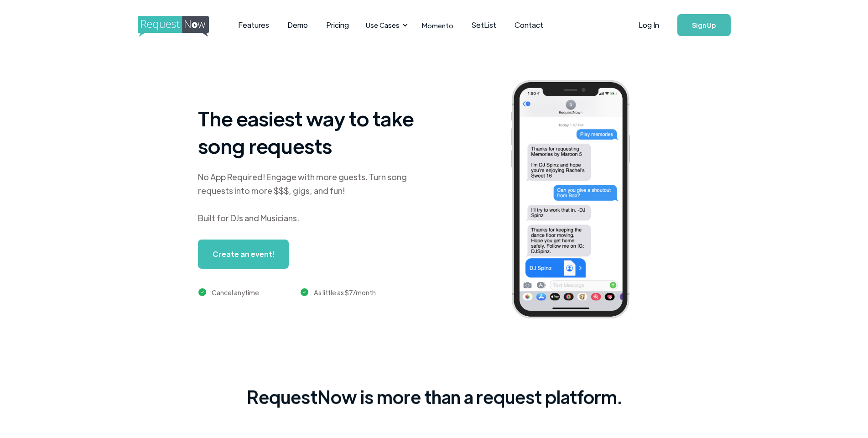 The image size is (868, 438). I want to click on div: Cancel anytime, so click(236, 292).